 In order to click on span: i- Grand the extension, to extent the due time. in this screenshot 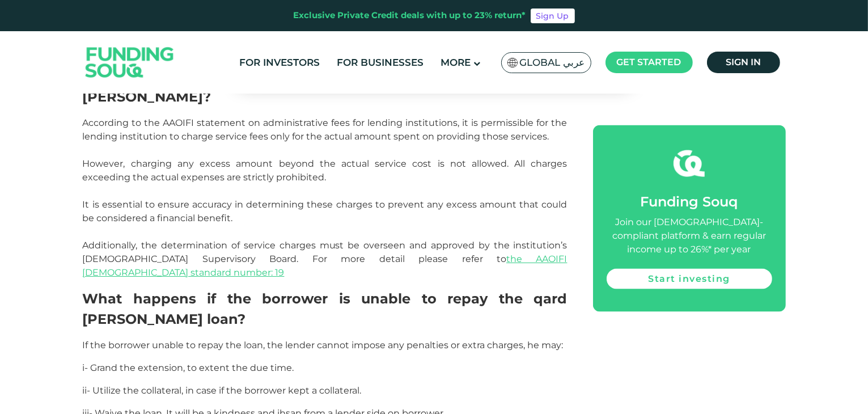, I will do `click(188, 368)`.